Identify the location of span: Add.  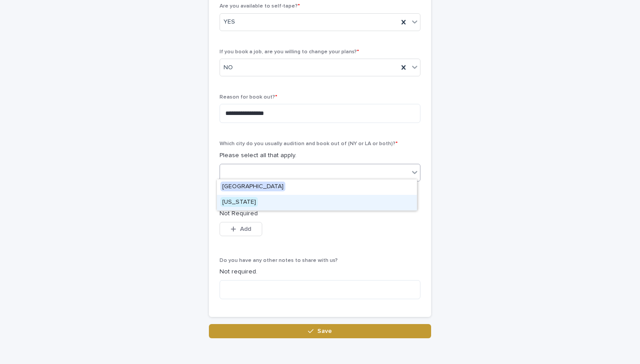
(245, 229).